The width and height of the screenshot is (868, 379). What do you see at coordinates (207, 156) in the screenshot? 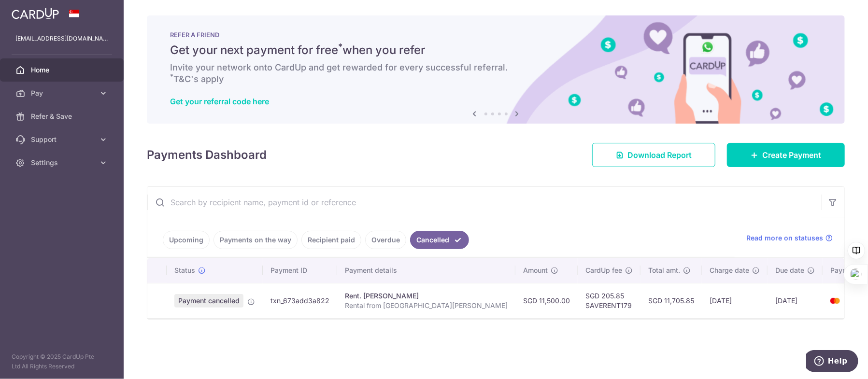
I see `h4: Payments Dashboard` at bounding box center [207, 156].